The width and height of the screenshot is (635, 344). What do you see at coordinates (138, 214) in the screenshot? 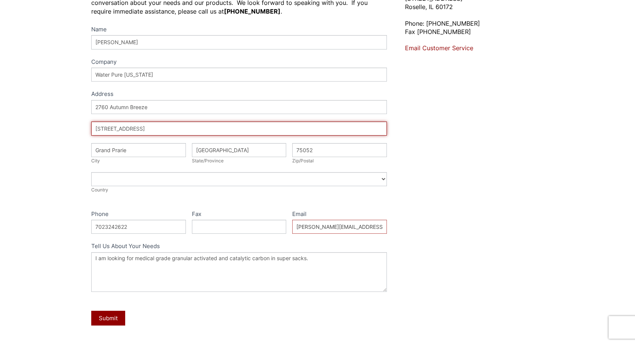
I see `label: Phone` at bounding box center [138, 214].